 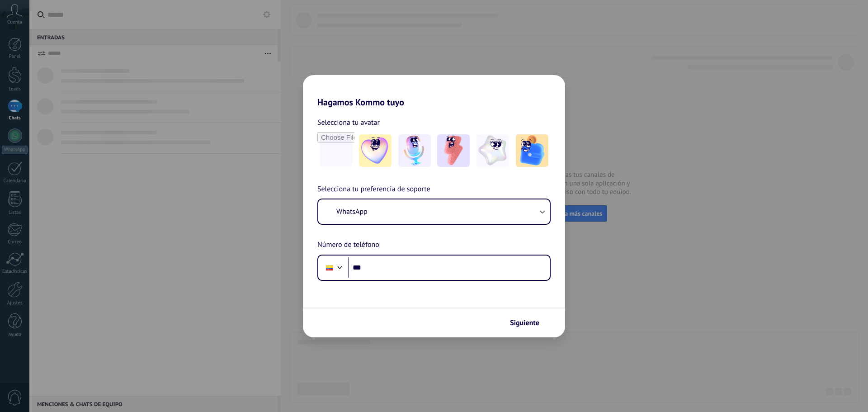 What do you see at coordinates (528, 322) in the screenshot?
I see `button: Siguiente` at bounding box center [528, 322].